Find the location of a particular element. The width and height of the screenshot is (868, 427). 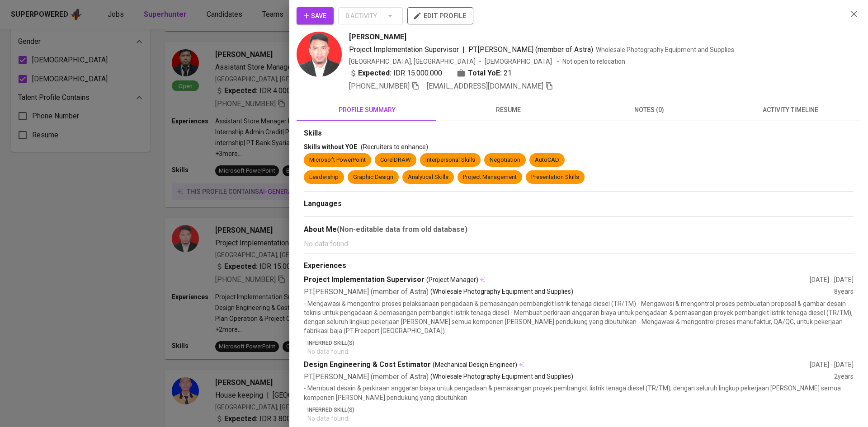

span: Skills without YOE is located at coordinates (331, 147).